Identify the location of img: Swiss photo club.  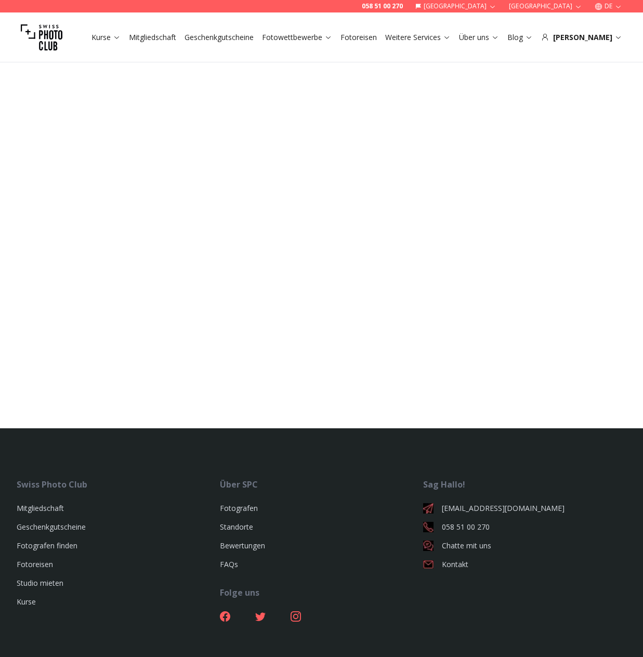
(42, 37).